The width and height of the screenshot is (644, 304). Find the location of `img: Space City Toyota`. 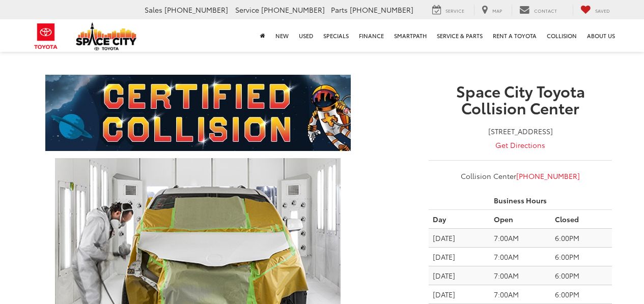

img: Space City Toyota is located at coordinates (106, 36).